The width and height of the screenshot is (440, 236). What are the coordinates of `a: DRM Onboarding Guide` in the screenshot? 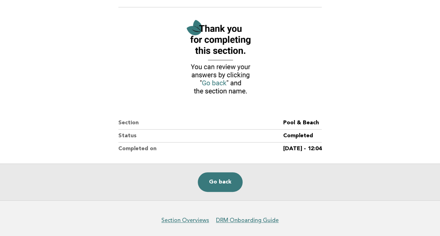 It's located at (247, 220).